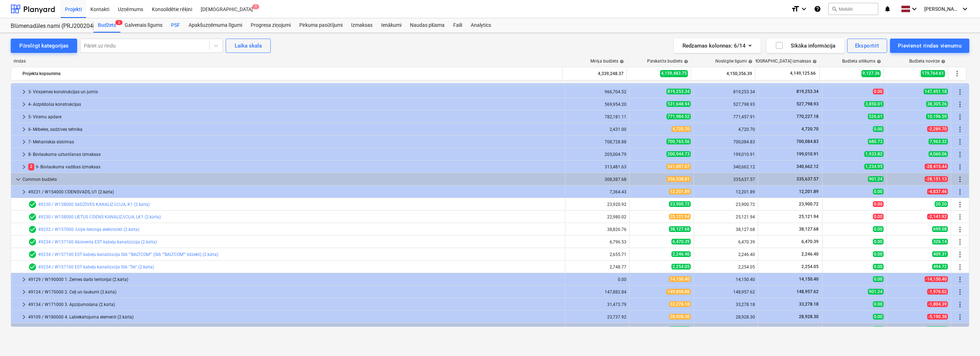 The width and height of the screenshot is (980, 356). What do you see at coordinates (874, 154) in the screenshot?
I see `span: 1,933.82` at bounding box center [874, 154].